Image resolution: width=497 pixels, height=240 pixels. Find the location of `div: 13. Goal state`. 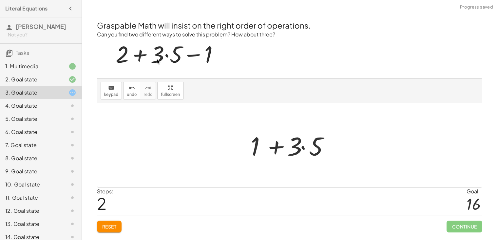

div: 13. Goal state is located at coordinates (31, 224).